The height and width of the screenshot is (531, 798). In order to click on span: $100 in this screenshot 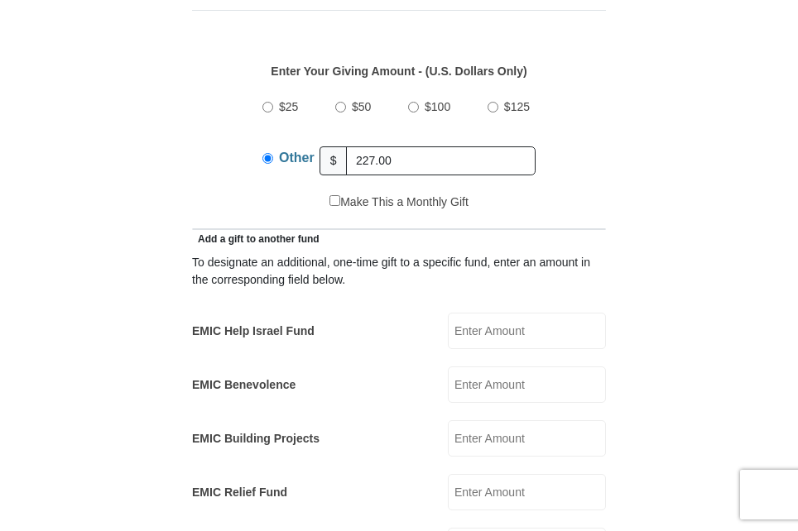, I will do `click(437, 107)`.